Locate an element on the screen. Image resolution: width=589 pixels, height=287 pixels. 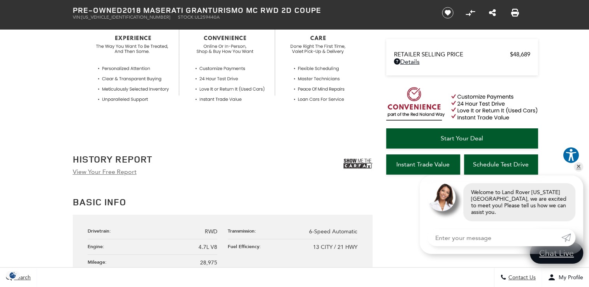
div: Engine: is located at coordinates (98, 247).